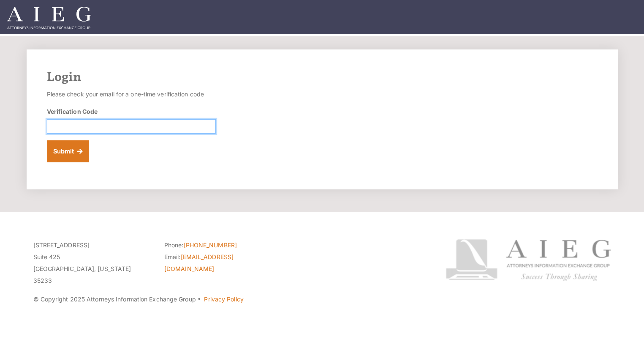 The height and width of the screenshot is (353, 644). I want to click on p: Please check your email for a one-time verification code, so click(131, 94).